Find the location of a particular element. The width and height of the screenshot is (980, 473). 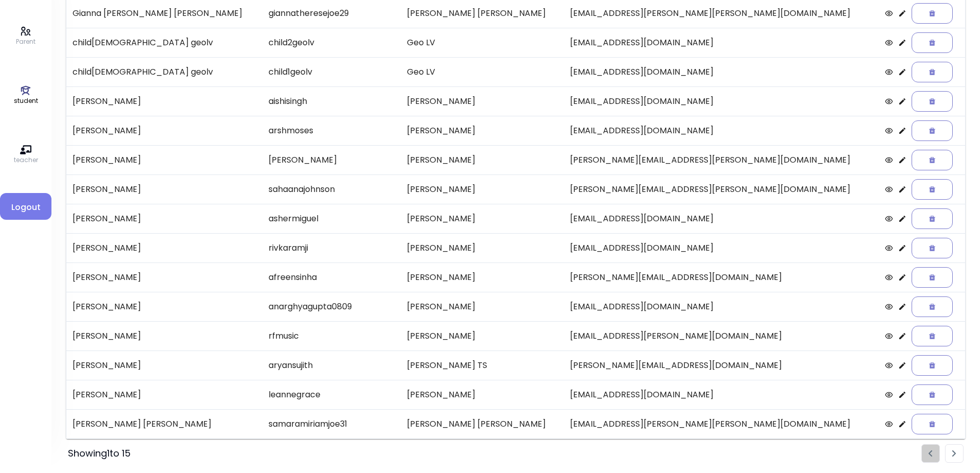

td: leannegrace is located at coordinates (331, 394).